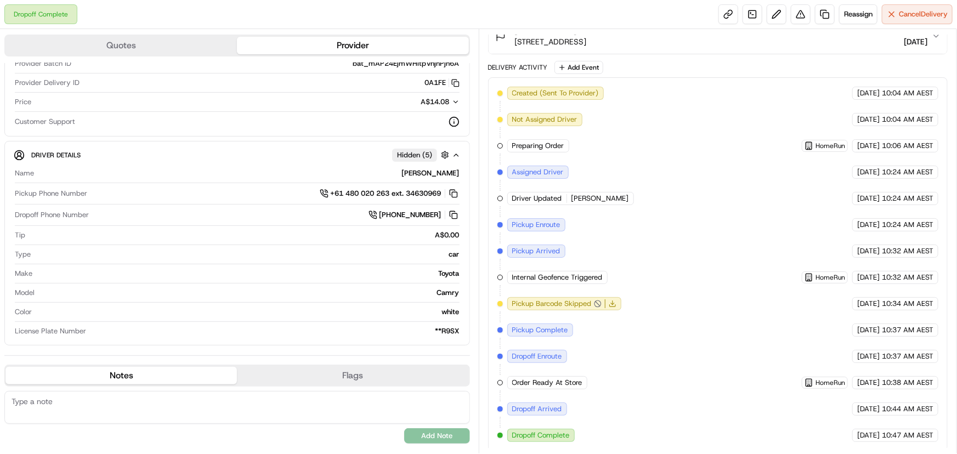 This screenshot has height=454, width=957. Describe the element at coordinates (47, 165) in the screenshot. I see `a: 📗Knowledge Base` at that location.